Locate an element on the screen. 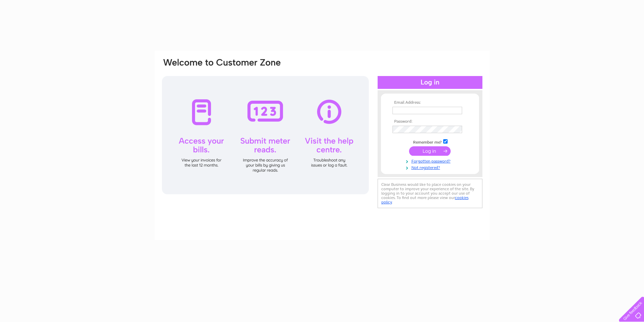  div: Clear Business would like to place cookies on your computer to improve your experience of the sit... is located at coordinates (430, 193).